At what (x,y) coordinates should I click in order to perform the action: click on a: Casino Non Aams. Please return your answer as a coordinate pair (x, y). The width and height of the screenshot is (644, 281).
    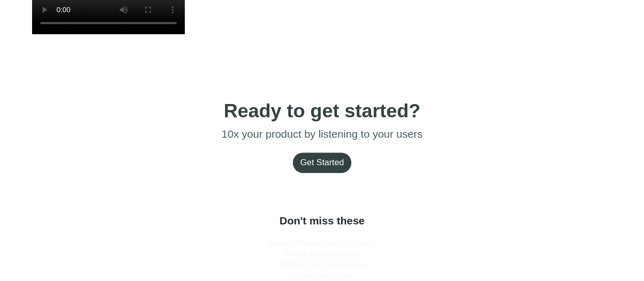
    Looking at the image, I should click on (322, 275).